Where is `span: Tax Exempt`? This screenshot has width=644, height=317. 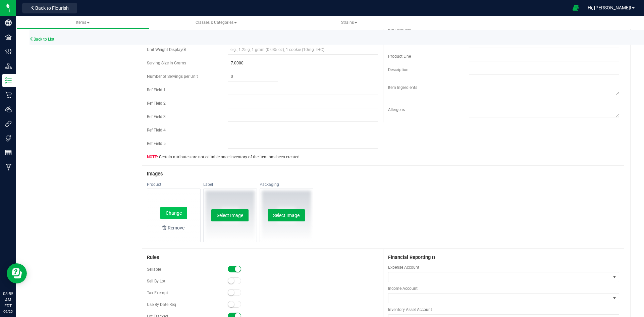
span: Tax Exempt is located at coordinates (158, 293).